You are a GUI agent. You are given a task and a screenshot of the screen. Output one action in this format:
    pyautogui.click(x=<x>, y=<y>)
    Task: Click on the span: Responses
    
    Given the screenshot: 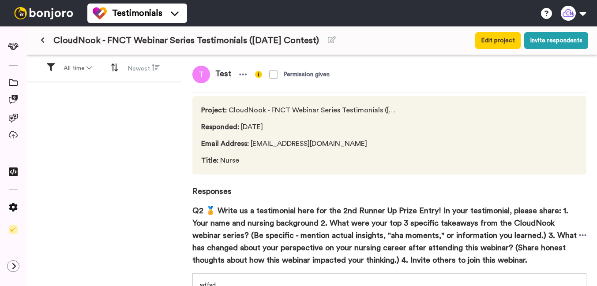 What is the action you would take?
    pyautogui.click(x=389, y=186)
    